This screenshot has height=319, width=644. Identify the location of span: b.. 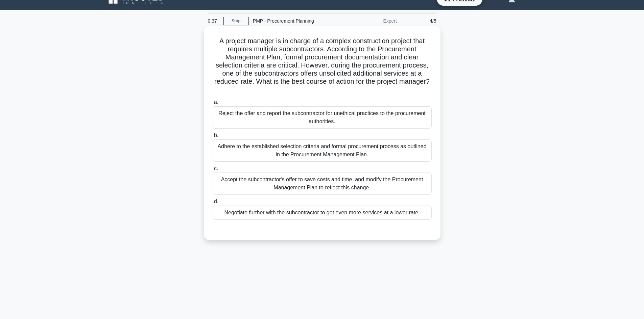
(216, 135).